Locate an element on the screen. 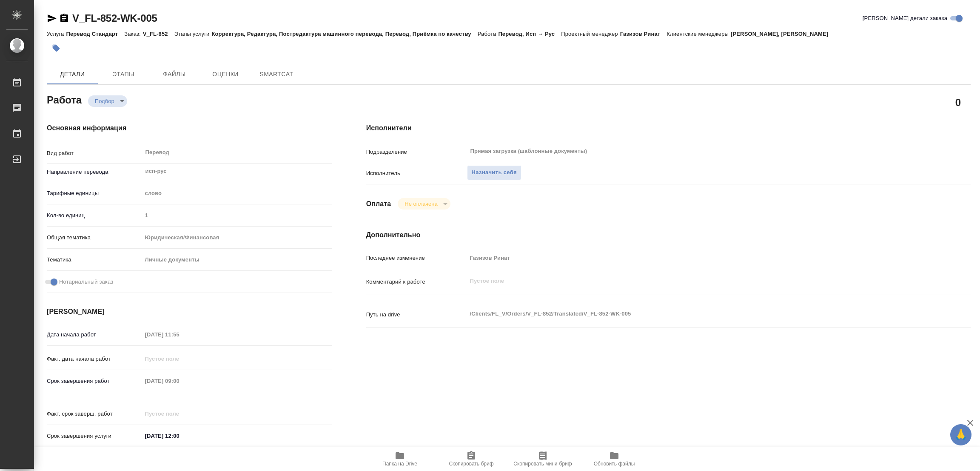 This screenshot has height=471, width=980. span: SmartCat is located at coordinates (276, 74).